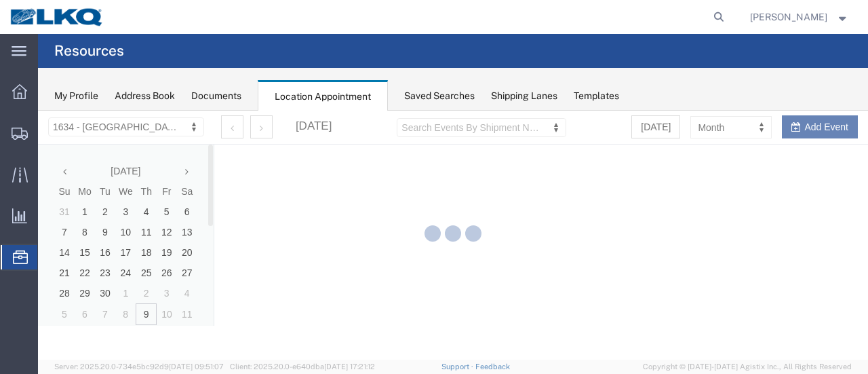 This screenshot has width=868, height=374. I want to click on div: My Profile, so click(76, 96).